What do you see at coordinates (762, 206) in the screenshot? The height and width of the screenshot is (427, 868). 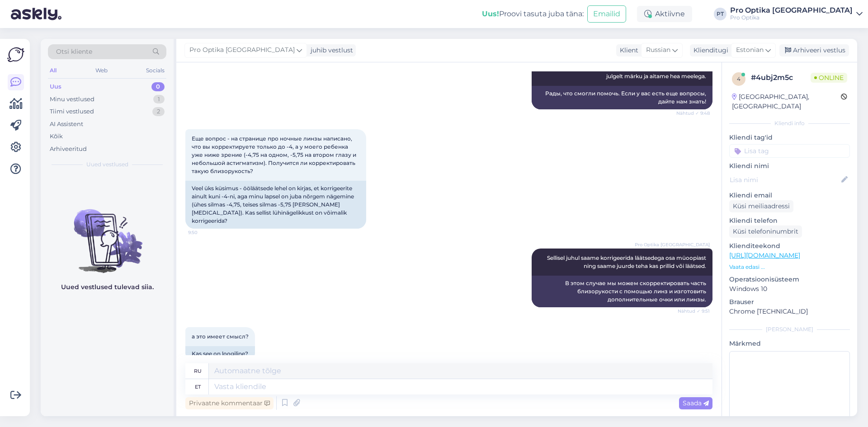 I see `div: Küsi meiliaadressi` at bounding box center [762, 206].